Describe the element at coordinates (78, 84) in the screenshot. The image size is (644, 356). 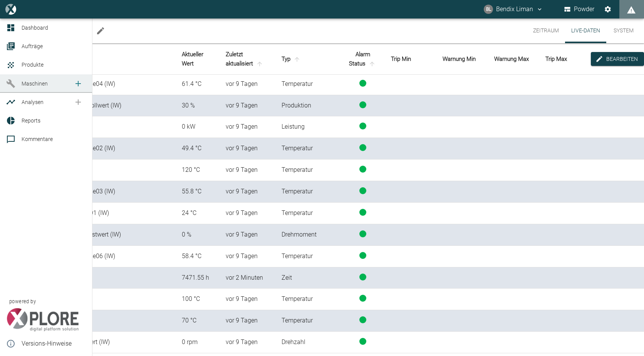
I see `a: new /machines` at that location.